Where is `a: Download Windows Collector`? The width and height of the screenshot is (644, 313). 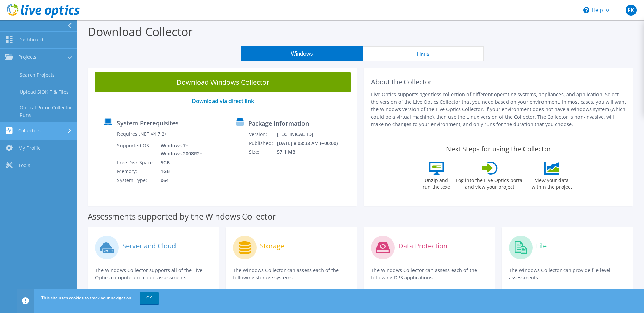 a: Download Windows Collector is located at coordinates (222, 82).